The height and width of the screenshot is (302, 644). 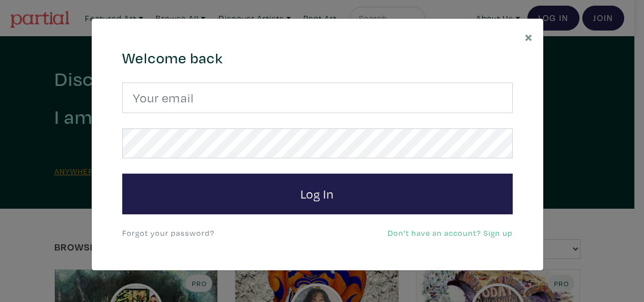 I want to click on input: Your email, so click(x=318, y=98).